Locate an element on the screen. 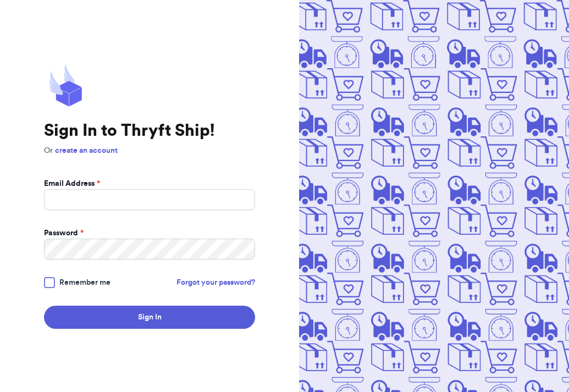 This screenshot has height=392, width=569. a: create an account is located at coordinates (86, 151).